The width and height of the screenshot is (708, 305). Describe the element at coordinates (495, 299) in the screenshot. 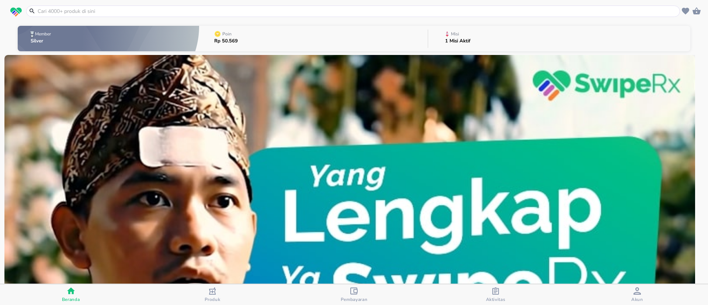

I see `span: Aktivitas` at that location.